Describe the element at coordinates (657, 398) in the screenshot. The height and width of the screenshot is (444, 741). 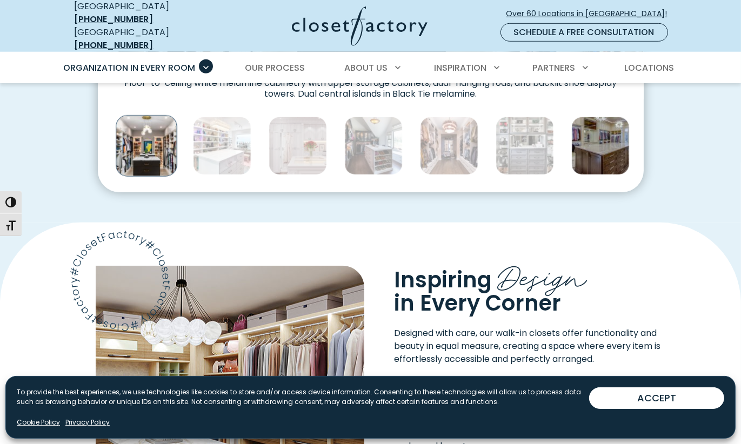
I see `button: ACCEPT` at that location.